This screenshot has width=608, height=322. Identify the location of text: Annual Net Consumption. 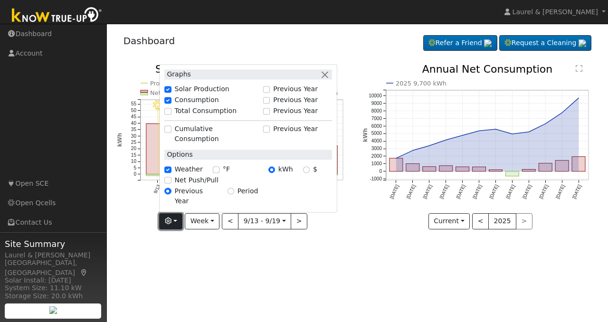
(487, 69).